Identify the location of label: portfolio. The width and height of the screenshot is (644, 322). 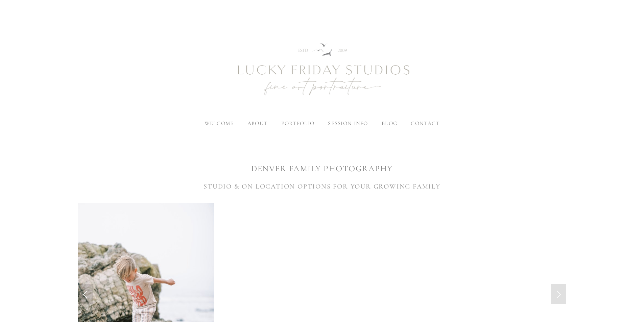
(298, 123).